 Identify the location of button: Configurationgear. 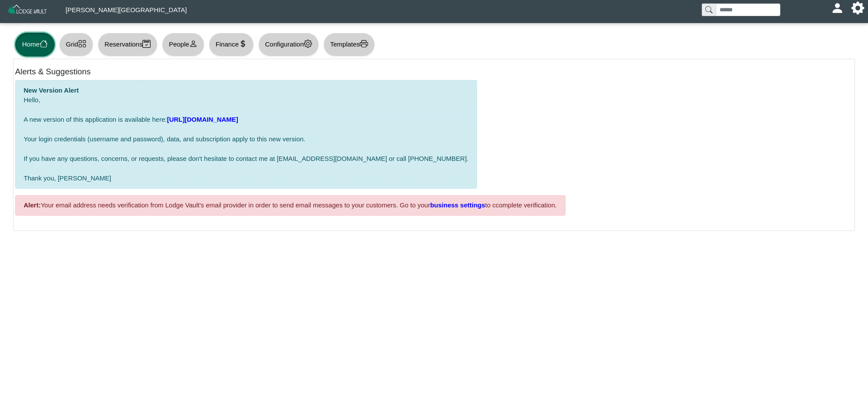
(289, 45).